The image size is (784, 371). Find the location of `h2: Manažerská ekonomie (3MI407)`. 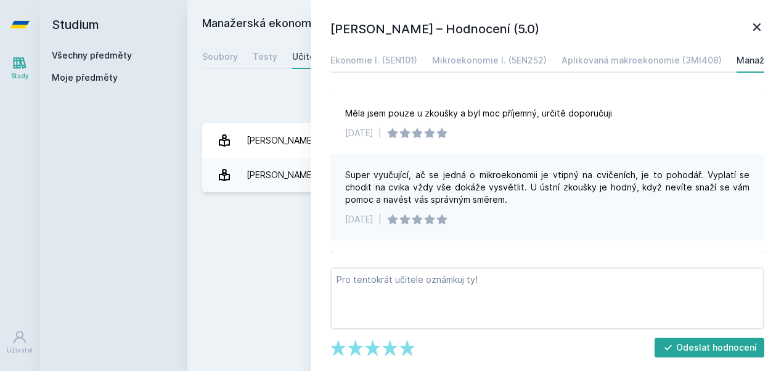

h2: Manažerská ekonomie (3MI407) is located at coordinates (417, 25).